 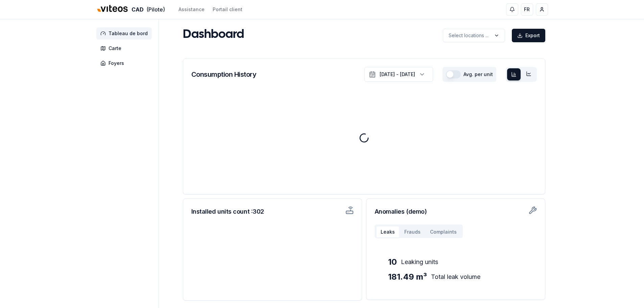 I want to click on button: FR, so click(x=527, y=10).